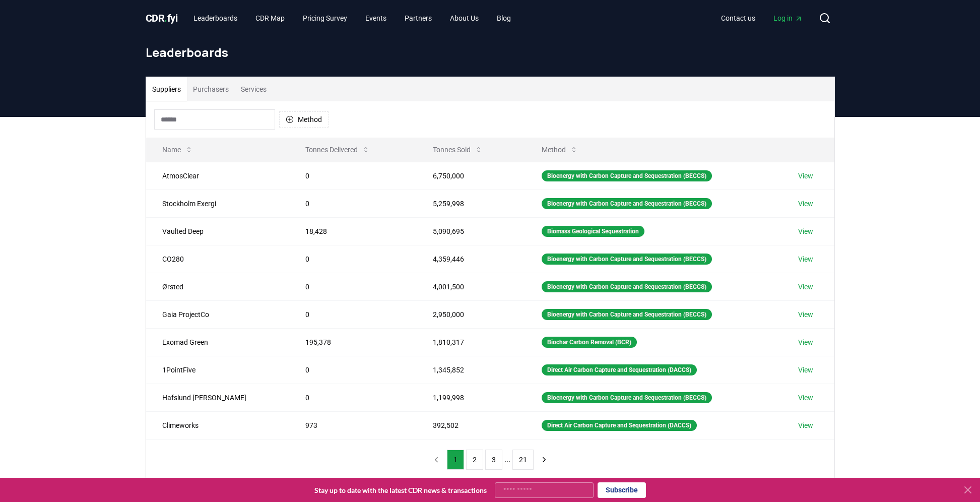 The width and height of the screenshot is (980, 502). What do you see at coordinates (471, 286) in the screenshot?
I see `td: 4,001,500` at bounding box center [471, 286].